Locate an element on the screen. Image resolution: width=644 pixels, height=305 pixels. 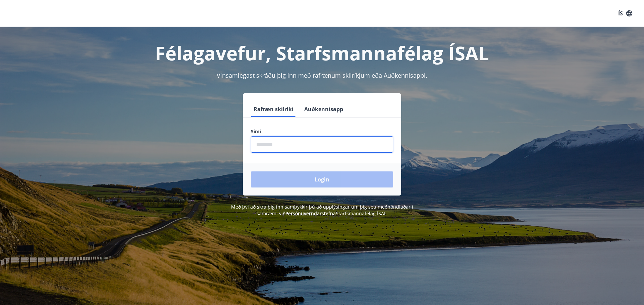
label: Sími is located at coordinates (322, 132).